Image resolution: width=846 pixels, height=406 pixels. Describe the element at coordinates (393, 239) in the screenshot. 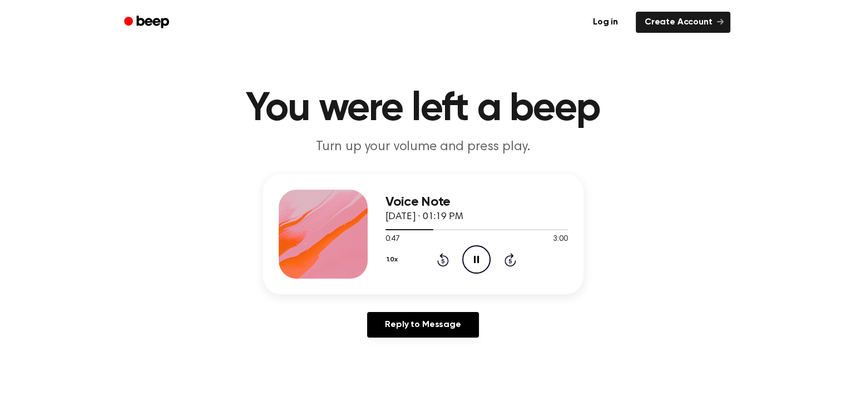

I see `span: 0:47` at that location.